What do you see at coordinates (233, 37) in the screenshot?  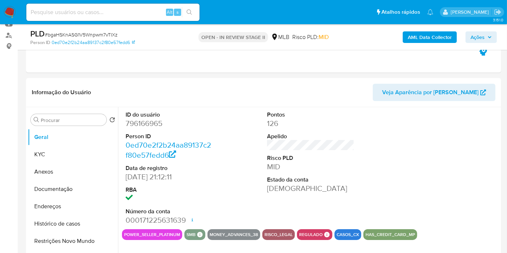 I see `p: OPEN - IN REVIEW STAGE II` at bounding box center [233, 37].